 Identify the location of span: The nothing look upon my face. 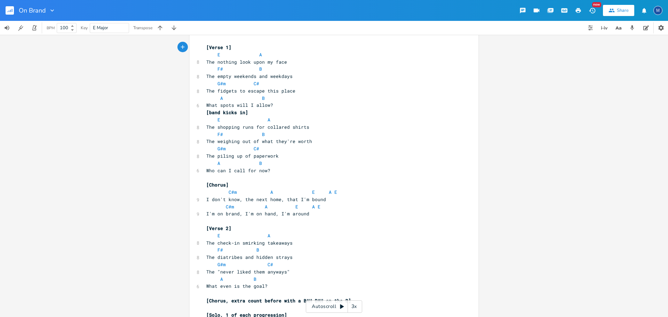
(247, 62).